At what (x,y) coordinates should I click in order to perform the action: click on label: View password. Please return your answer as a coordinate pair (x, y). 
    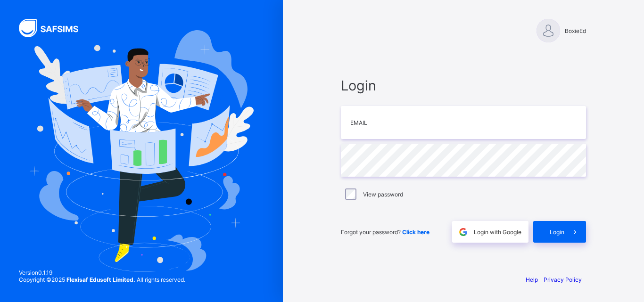
    Looking at the image, I should click on (383, 194).